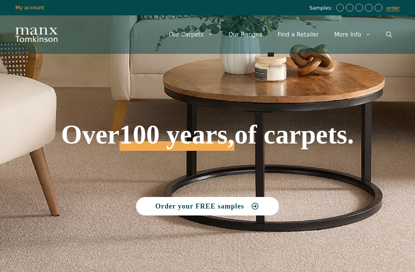 The width and height of the screenshot is (415, 272). Describe the element at coordinates (208, 206) in the screenshot. I see `a: Order your FREE samples` at that location.